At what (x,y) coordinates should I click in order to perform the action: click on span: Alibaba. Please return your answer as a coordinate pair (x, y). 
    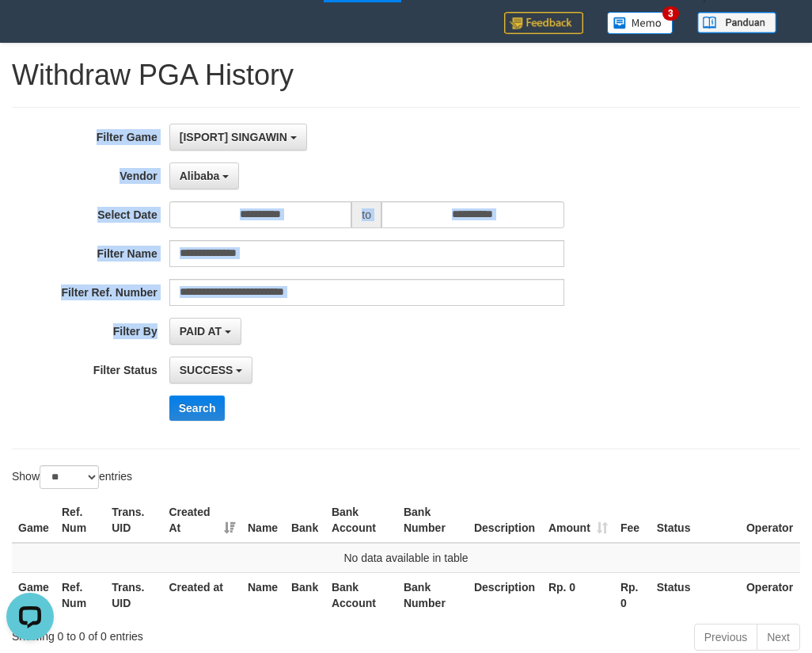
    Looking at the image, I should click on (199, 176).